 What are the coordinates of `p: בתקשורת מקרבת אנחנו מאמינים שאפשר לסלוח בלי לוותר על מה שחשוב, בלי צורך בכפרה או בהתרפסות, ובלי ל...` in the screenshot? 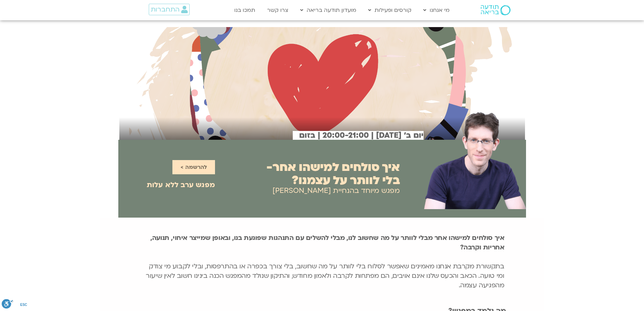 It's located at (322, 261).